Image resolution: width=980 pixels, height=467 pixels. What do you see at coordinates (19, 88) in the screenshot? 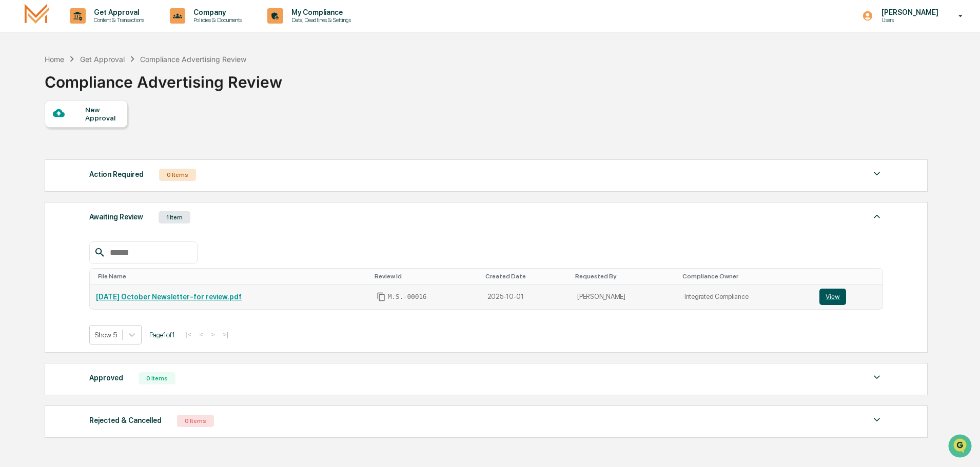
I see `img: 1746055101610-c473b297-6a78-478c-a979-82029cc54cd1` at bounding box center [19, 88].